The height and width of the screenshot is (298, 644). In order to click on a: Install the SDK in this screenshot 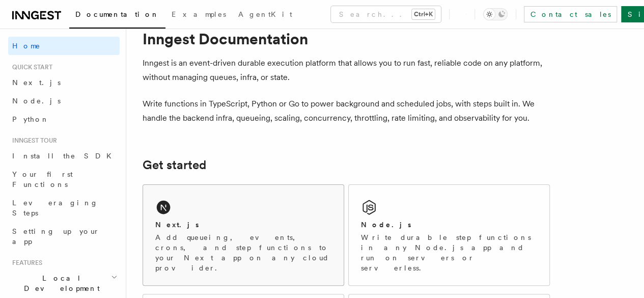, I will do `click(64, 156)`.